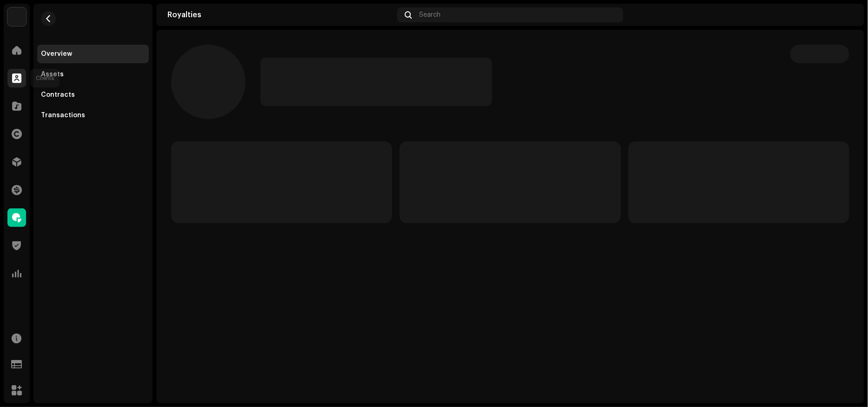 The image size is (868, 407). I want to click on div: Contracts, so click(58, 95).